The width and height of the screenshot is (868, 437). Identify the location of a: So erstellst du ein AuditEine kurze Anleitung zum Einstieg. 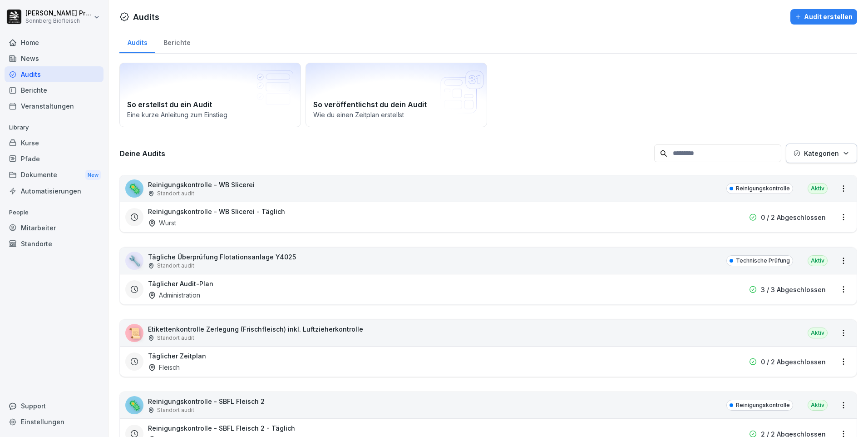
(210, 95).